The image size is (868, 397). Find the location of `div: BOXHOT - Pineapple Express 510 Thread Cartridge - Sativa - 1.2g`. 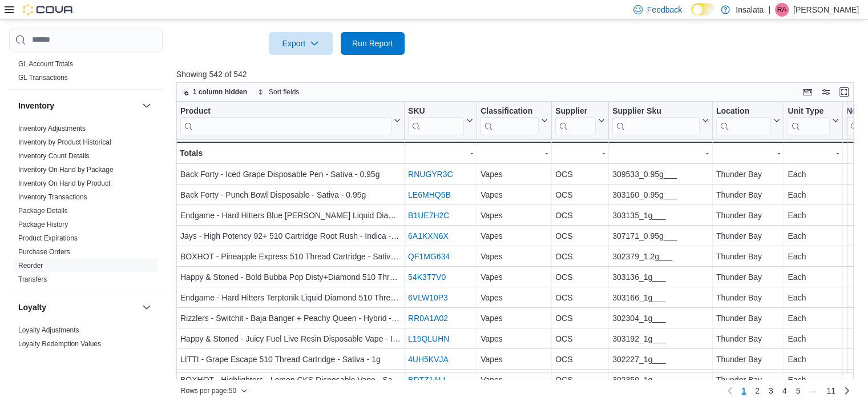

div: BOXHOT - Pineapple Express 510 Thread Cartridge - Sativa - 1.2g is located at coordinates (290, 256).